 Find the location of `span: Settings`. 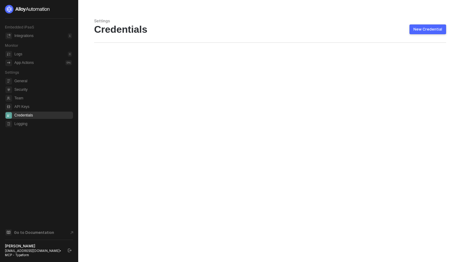

span: Settings is located at coordinates (12, 72).